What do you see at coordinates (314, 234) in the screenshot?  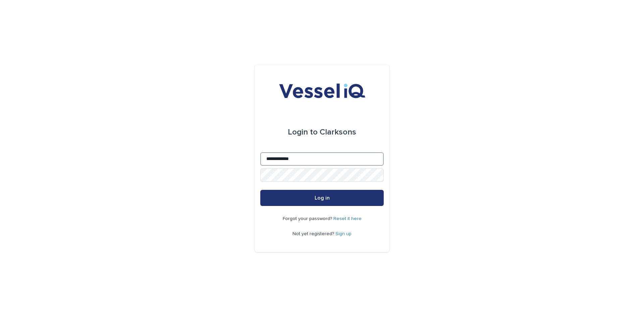 I see `span: Not yet registered?` at bounding box center [314, 234].